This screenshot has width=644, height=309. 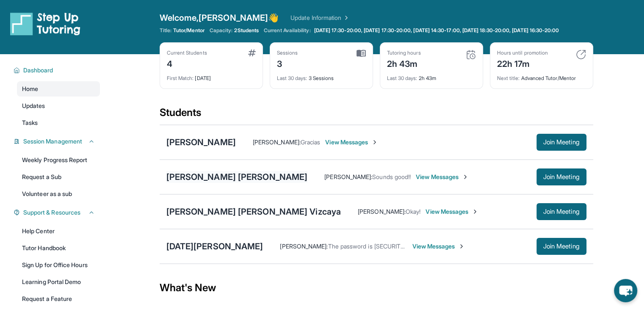 I want to click on div: 4, so click(x=187, y=63).